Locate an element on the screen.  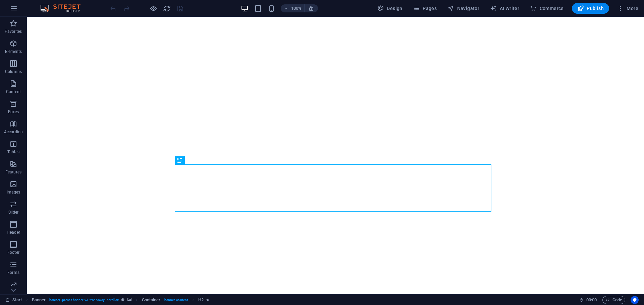
i: On resize automatically adjust zoom level to fit chosen device. is located at coordinates (311, 9).